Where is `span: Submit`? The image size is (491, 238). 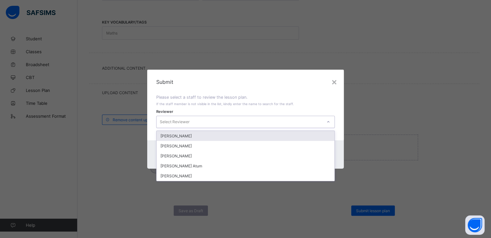 span: Submit is located at coordinates (246, 82).